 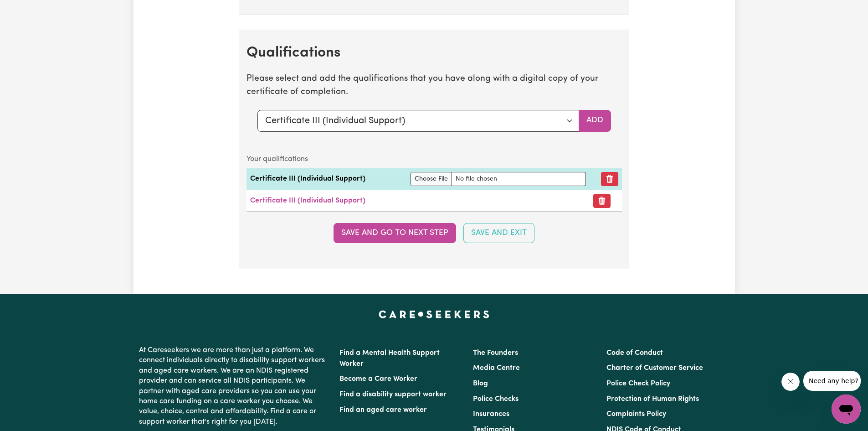 What do you see at coordinates (496, 399) in the screenshot?
I see `a: Police Checks` at bounding box center [496, 399].